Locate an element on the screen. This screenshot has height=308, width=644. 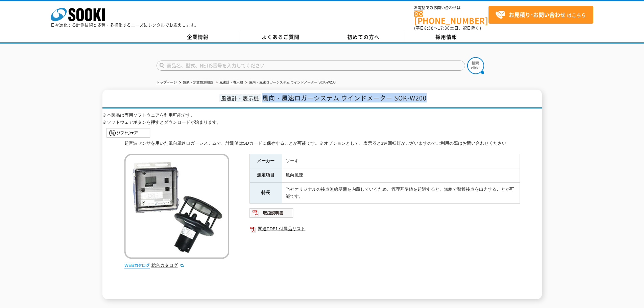
input: 商品名、型式、NETIS番号を入力してください is located at coordinates (311, 66).